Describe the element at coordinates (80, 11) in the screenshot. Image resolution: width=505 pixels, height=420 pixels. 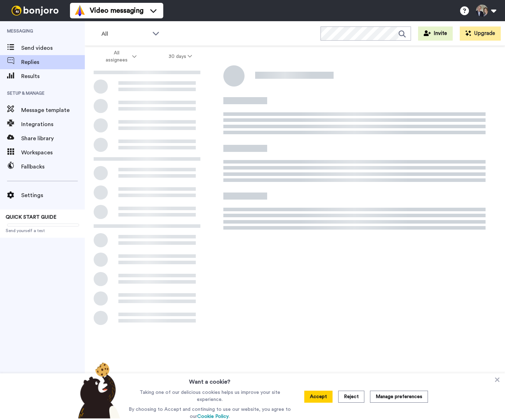
I see `img: vm-color.svg` at that location.